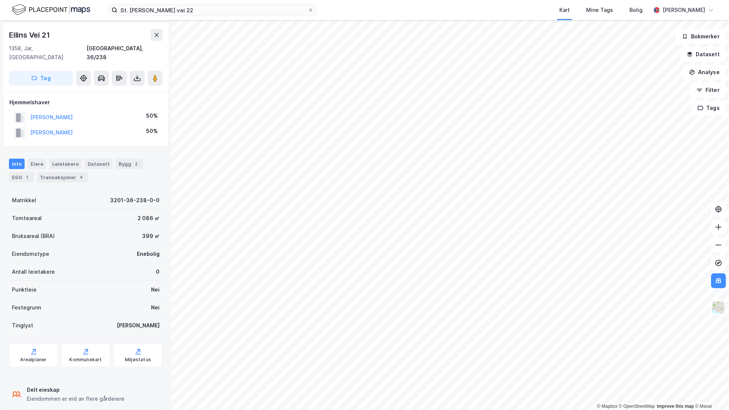 The height and width of the screenshot is (410, 729). Describe the element at coordinates (62, 177) in the screenshot. I see `div: Transaksjoner` at that location.